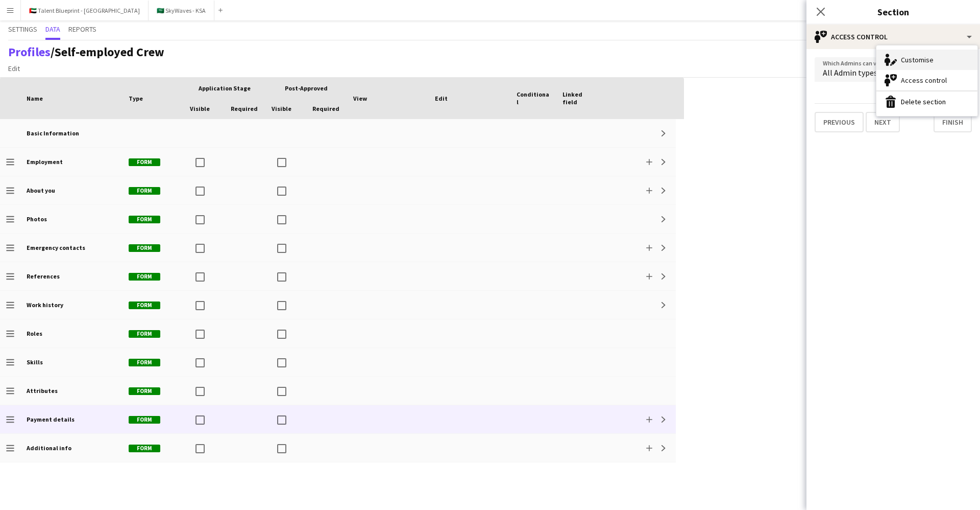 The image size is (980, 510). What do you see at coordinates (45, 161) in the screenshot?
I see `b: Employment` at bounding box center [45, 161].